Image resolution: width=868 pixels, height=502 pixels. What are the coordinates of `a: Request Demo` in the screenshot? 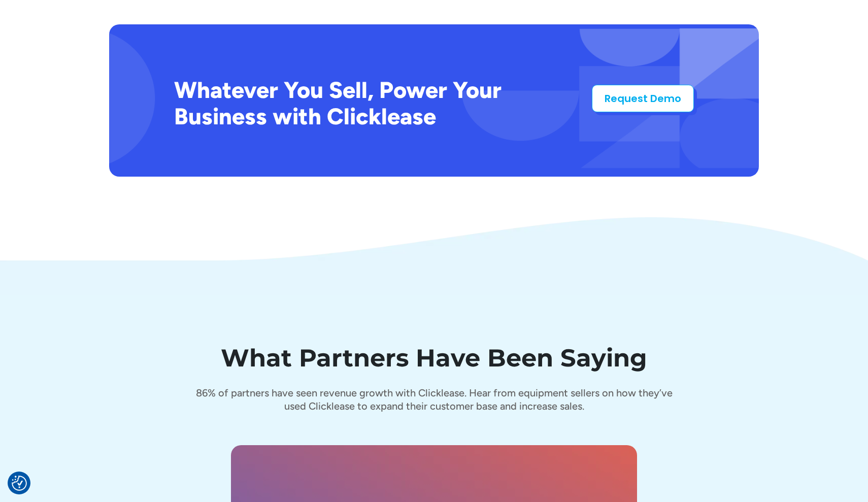 It's located at (643, 98).